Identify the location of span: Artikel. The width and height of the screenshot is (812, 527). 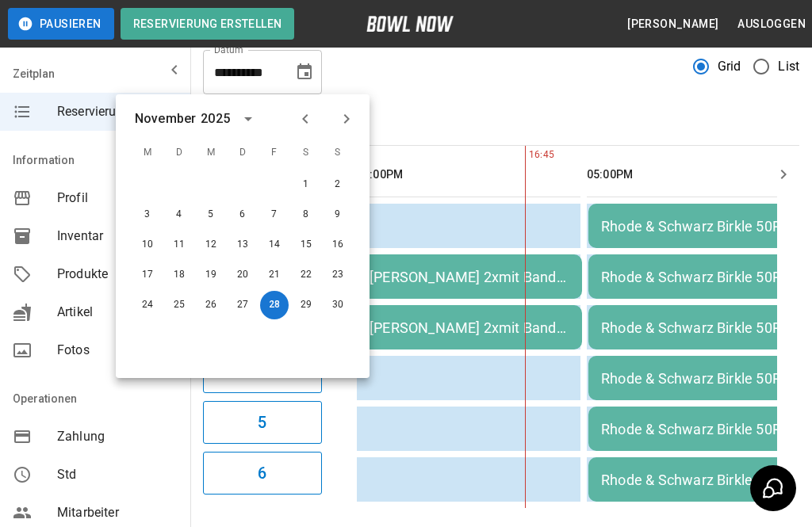
(117, 313).